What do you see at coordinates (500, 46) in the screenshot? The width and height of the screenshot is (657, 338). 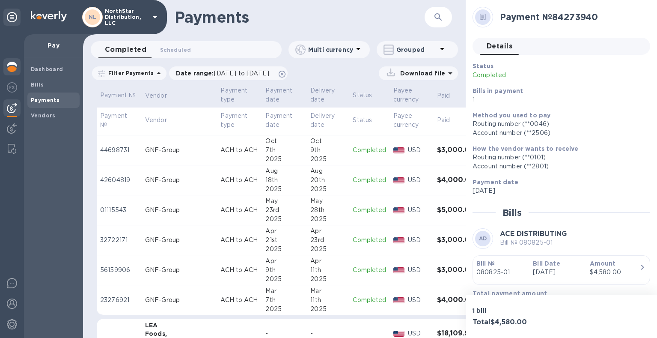 I see `span: Details` at bounding box center [500, 46].